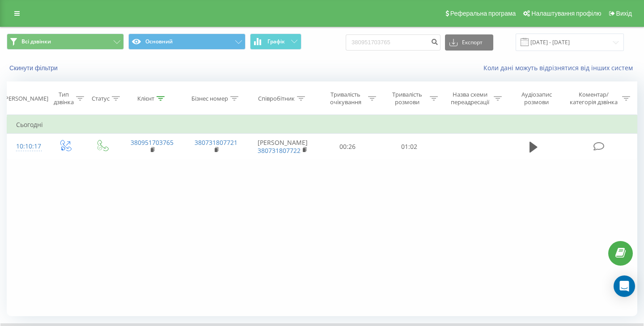 This screenshot has height=326, width=644. Describe the element at coordinates (348, 147) in the screenshot. I see `td: 00:26` at that location.